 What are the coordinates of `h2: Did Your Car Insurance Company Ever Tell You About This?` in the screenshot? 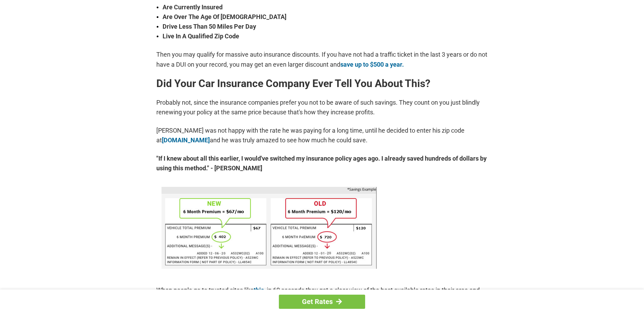 It's located at (322, 83).